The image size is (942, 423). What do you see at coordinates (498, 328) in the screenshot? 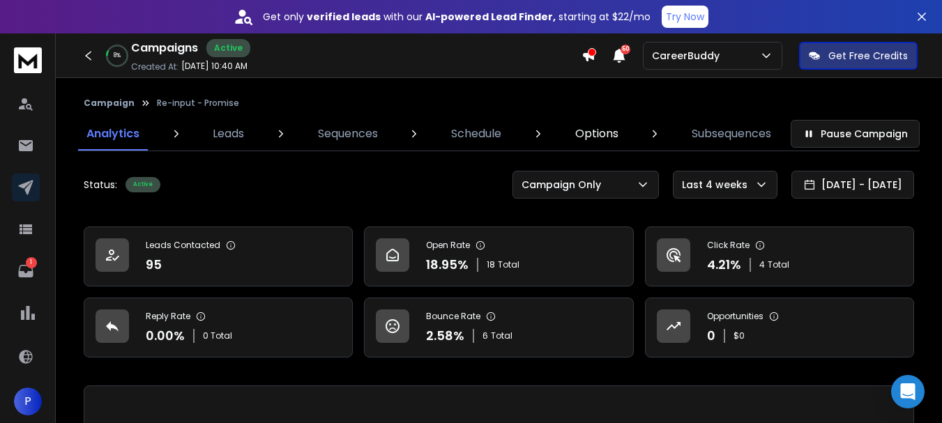
I see `a: Bounce Rate2.58%6Total` at bounding box center [498, 328].